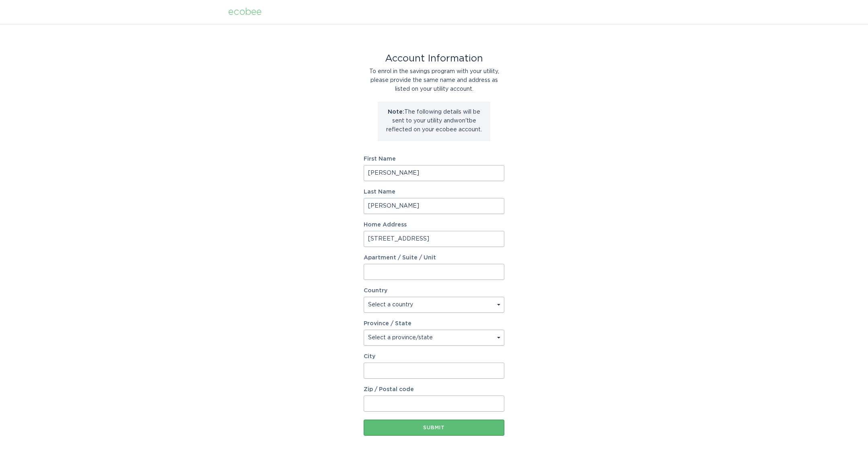  What do you see at coordinates (396, 112) in the screenshot?
I see `strong: Note:` at bounding box center [396, 112].